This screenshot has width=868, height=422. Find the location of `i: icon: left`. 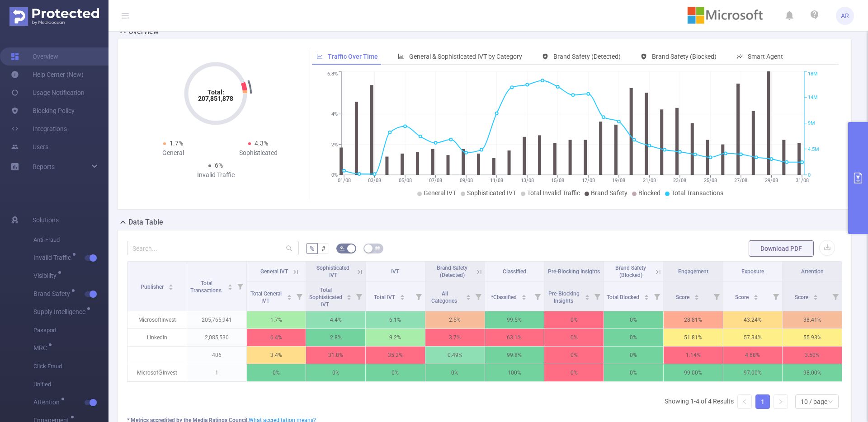

i: icon: left is located at coordinates (745, 402).